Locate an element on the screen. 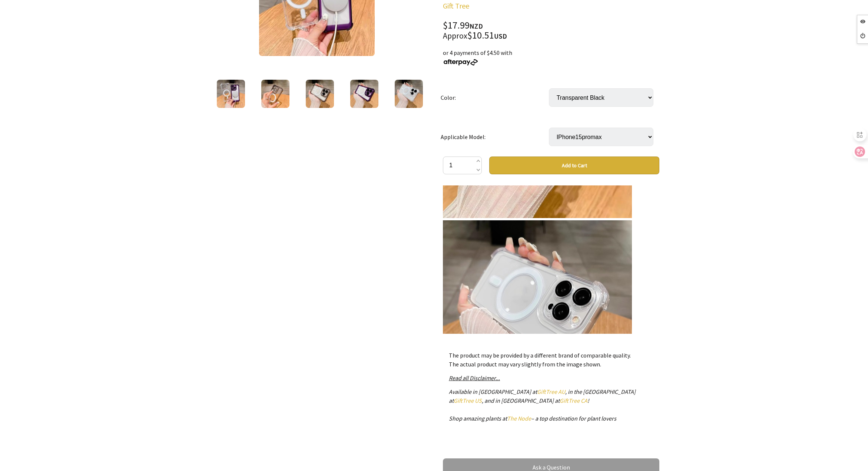 This screenshot has height=471, width=868. em: Read all Disclaimer... is located at coordinates (474, 378).